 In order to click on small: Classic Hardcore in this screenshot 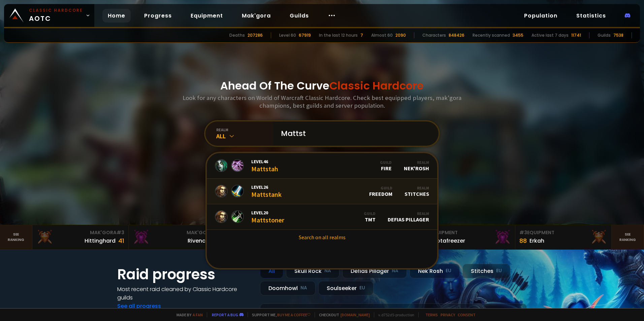, I will do `click(56, 10)`.